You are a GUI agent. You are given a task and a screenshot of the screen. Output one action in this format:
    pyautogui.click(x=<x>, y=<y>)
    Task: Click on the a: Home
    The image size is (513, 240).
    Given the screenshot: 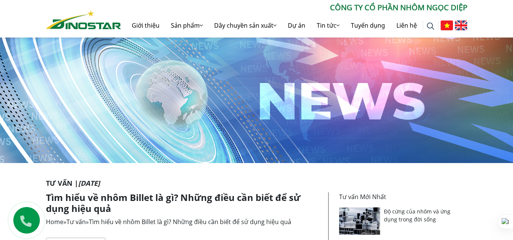 What is the action you would take?
    pyautogui.click(x=55, y=222)
    